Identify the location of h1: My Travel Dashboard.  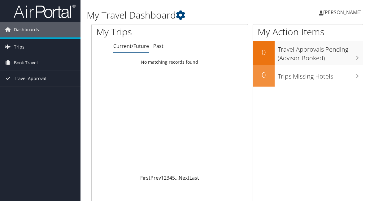
(180, 15).